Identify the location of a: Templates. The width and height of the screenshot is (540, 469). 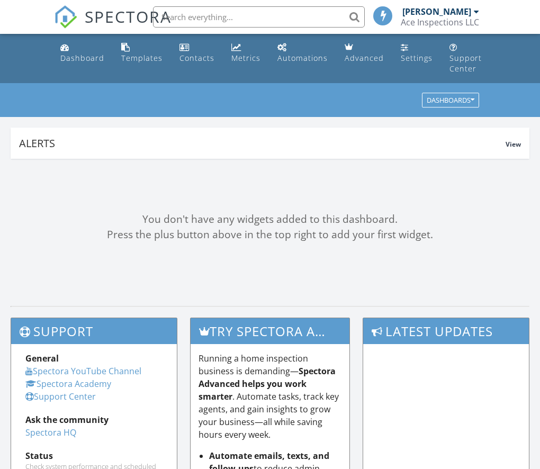
(142, 53).